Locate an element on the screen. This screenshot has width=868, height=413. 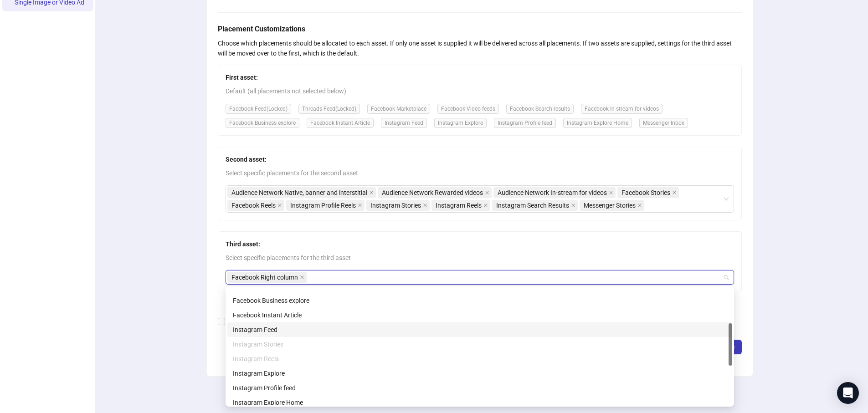
span: Select specific placements for the second asset is located at coordinates (479, 173).